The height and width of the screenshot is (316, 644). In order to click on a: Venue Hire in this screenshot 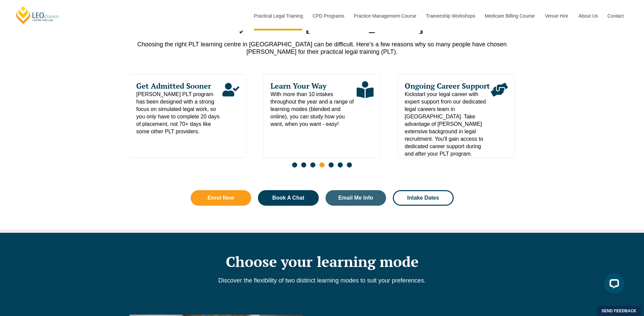, I will do `click(557, 16)`.